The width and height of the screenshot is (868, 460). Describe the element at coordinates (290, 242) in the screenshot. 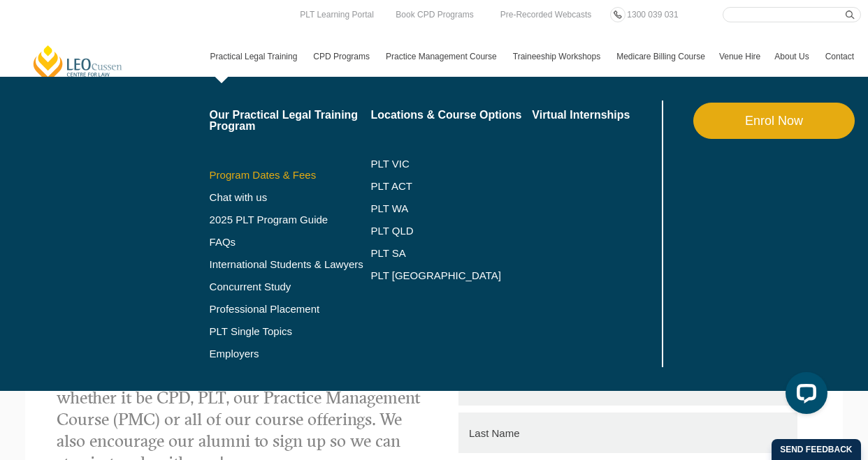

I see `a: FAQs` at that location.